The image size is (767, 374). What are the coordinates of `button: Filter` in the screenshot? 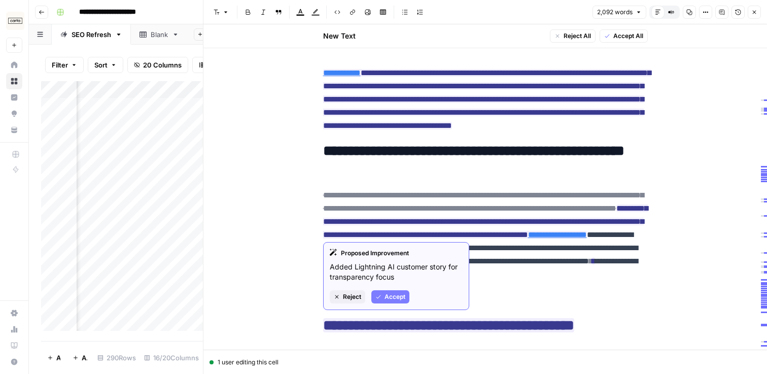 It's located at (64, 65).